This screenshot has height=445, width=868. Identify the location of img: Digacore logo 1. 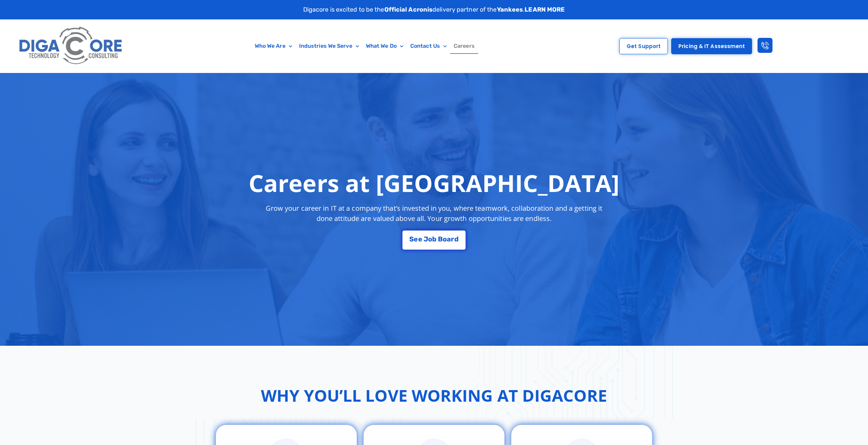
(71, 46).